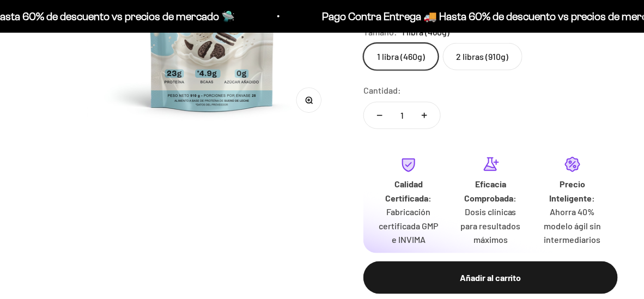  What do you see at coordinates (491, 278) in the screenshot?
I see `div: Añadir al carrito` at bounding box center [491, 278].